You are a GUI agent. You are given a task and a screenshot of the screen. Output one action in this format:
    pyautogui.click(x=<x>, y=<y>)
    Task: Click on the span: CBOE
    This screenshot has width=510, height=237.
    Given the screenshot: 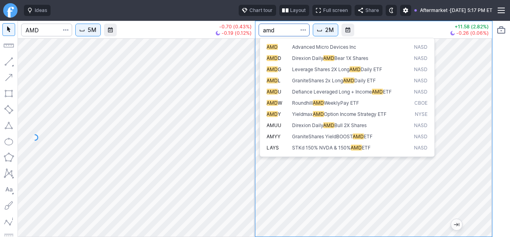 What is the action you would take?
    pyautogui.click(x=421, y=102)
    